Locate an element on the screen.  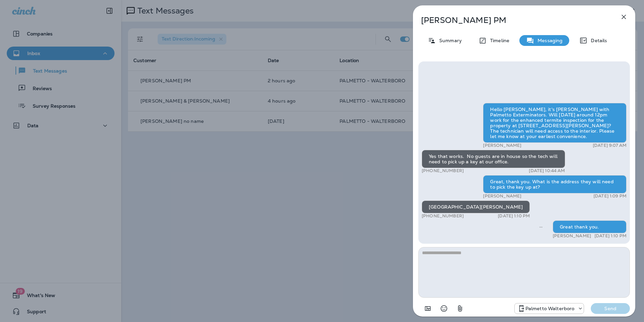
div: Great thank you. is located at coordinates (590, 227).